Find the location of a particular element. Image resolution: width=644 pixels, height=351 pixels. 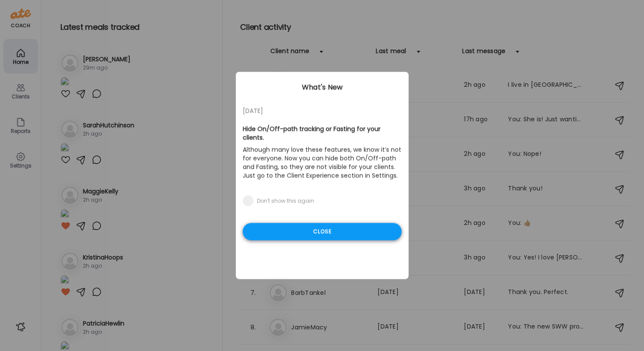

b: Hide On/Off-path tracking or Fasting for your clients. is located at coordinates (312, 133).